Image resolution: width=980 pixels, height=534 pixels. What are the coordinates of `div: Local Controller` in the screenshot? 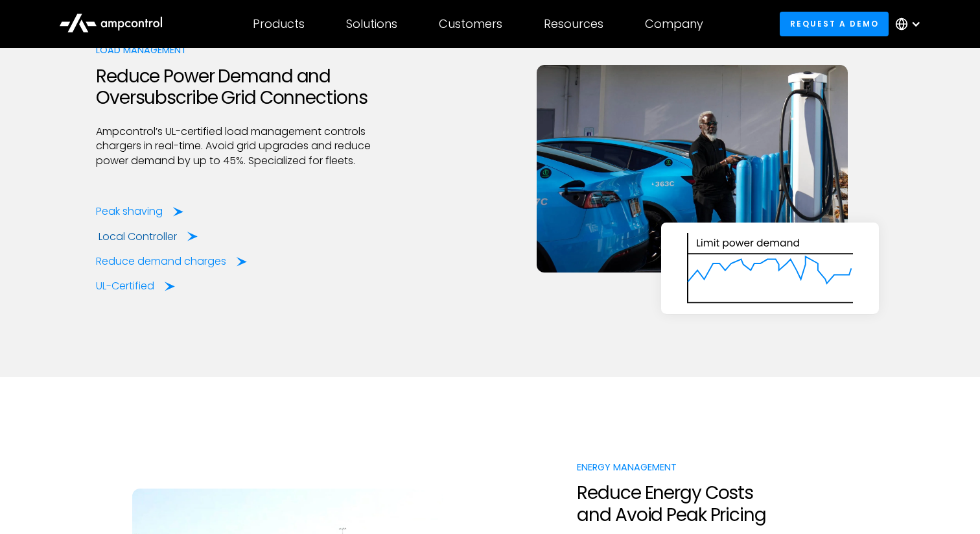 It's located at (137, 237).